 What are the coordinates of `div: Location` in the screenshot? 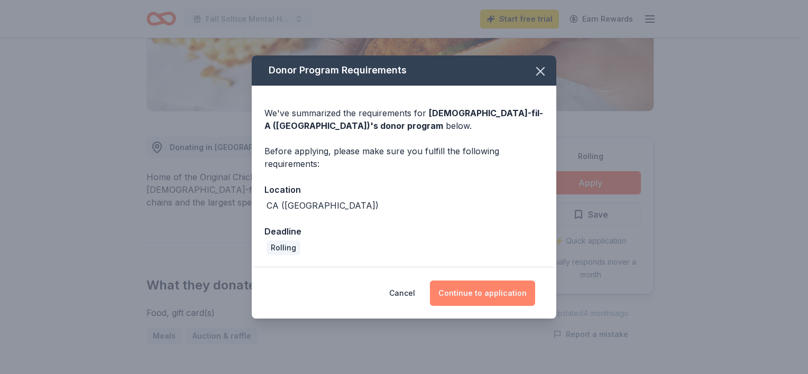 It's located at (404, 190).